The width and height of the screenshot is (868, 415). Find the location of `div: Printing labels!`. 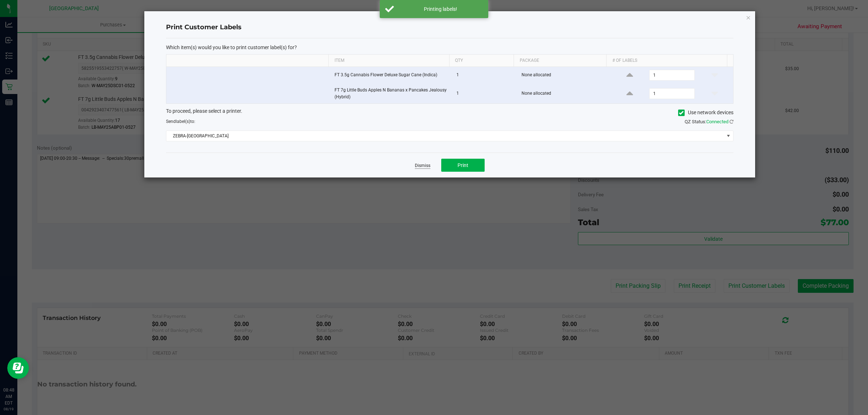

div: Printing labels! is located at coordinates (440, 9).